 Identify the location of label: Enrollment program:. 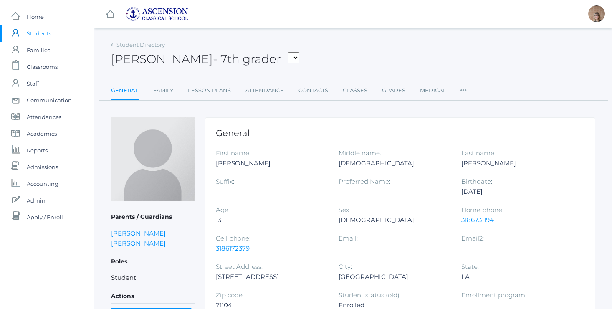
(494, 295).